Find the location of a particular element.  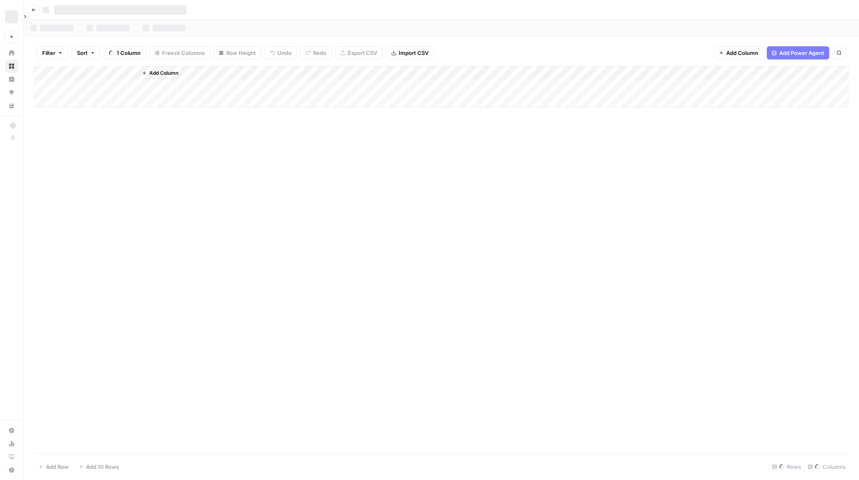

div: Rows is located at coordinates (786, 467).